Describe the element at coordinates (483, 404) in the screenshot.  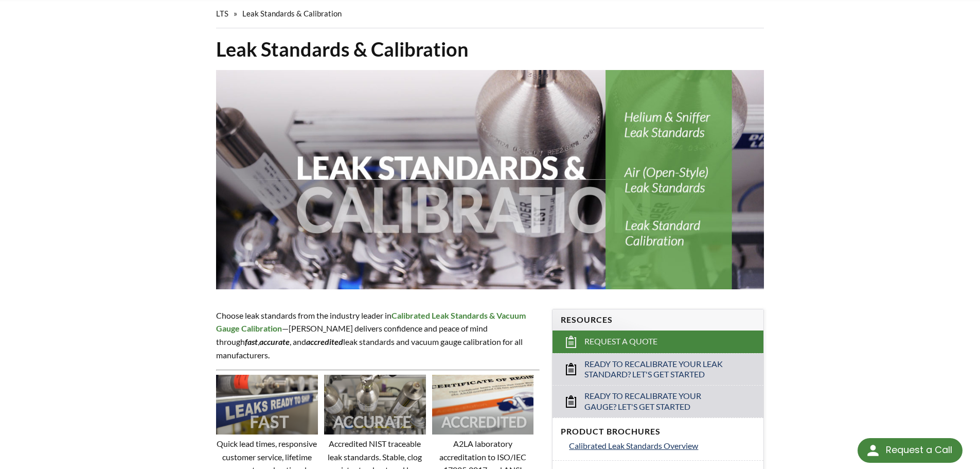
I see `img: Image showing the word ACCREDITED overlaid on it` at that location.